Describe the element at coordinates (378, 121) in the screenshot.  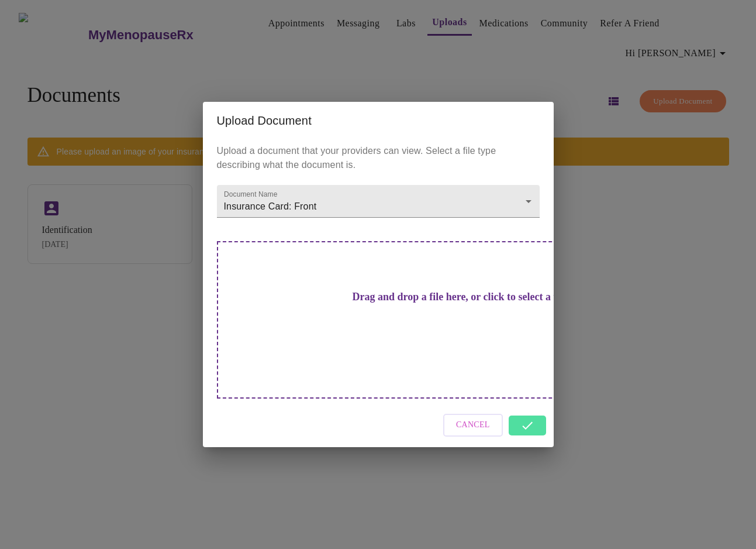
I see `h2: Upload Document` at that location.